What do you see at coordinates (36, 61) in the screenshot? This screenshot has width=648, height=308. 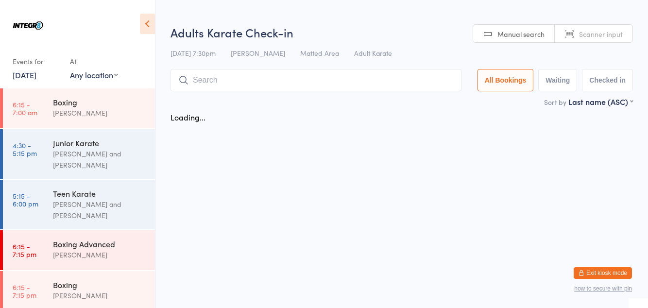 I see `div: Events for` at bounding box center [36, 61].